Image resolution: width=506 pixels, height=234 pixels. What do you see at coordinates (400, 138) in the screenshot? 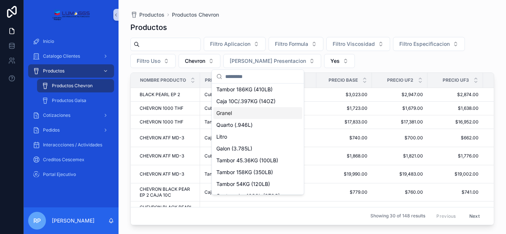
I see `a: $700.00` at bounding box center [400, 138].